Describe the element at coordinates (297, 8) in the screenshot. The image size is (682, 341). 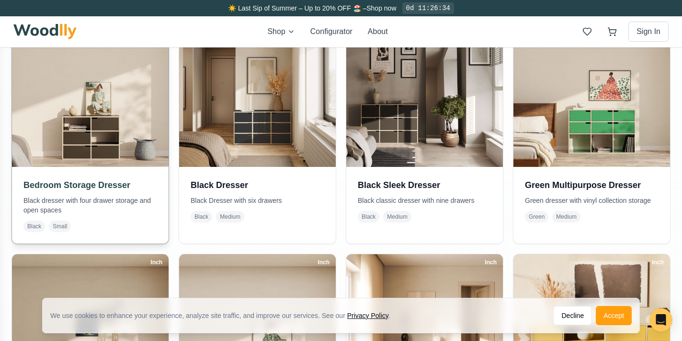
I see `span: ☀️ Last Sip of Summer – Up to 20% OFF 🏖️ –` at that location.